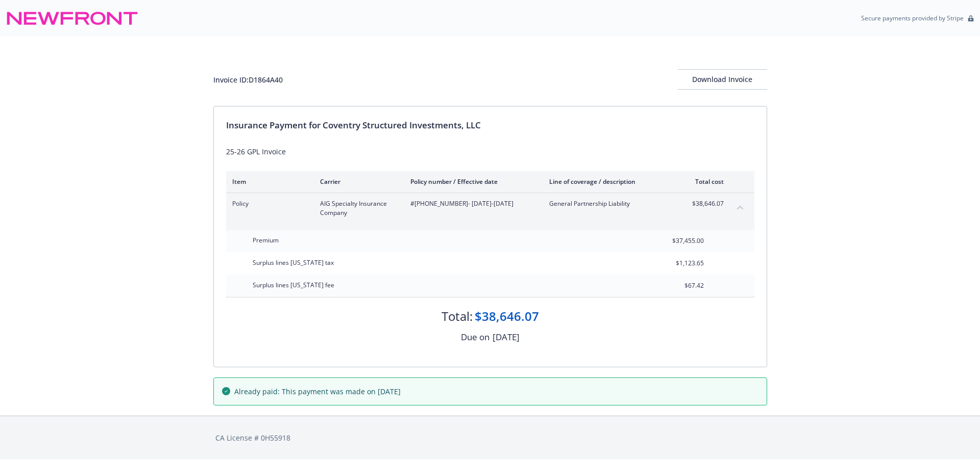 The width and height of the screenshot is (980, 464). Describe the element at coordinates (248, 79) in the screenshot. I see `div: Invoice ID: D1864A40` at that location.